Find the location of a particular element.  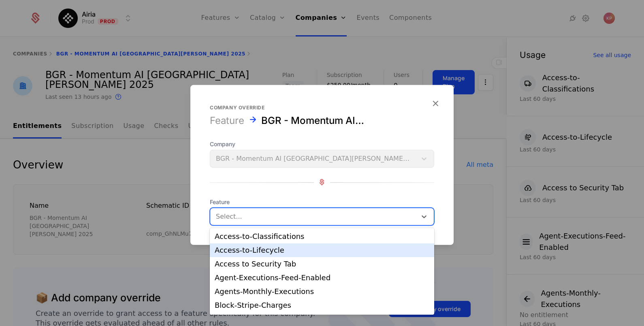

div: Agent-Executions-Feed-Enabled is located at coordinates (322, 278).